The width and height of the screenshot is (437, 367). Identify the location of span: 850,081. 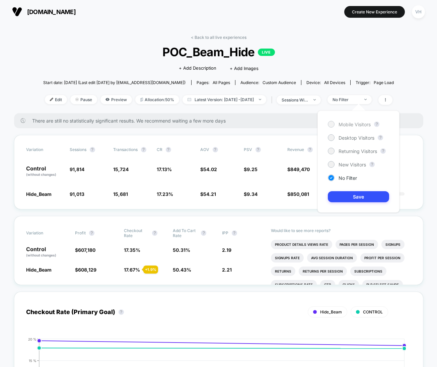
(300, 194).